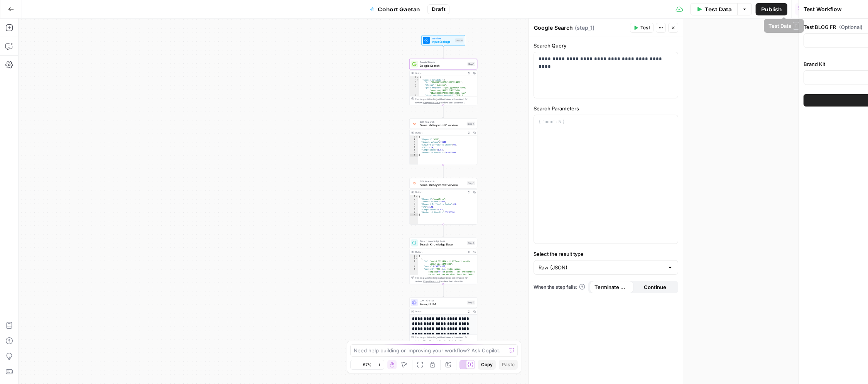 The width and height of the screenshot is (868, 384). I want to click on div: Step 3, so click(471, 243).